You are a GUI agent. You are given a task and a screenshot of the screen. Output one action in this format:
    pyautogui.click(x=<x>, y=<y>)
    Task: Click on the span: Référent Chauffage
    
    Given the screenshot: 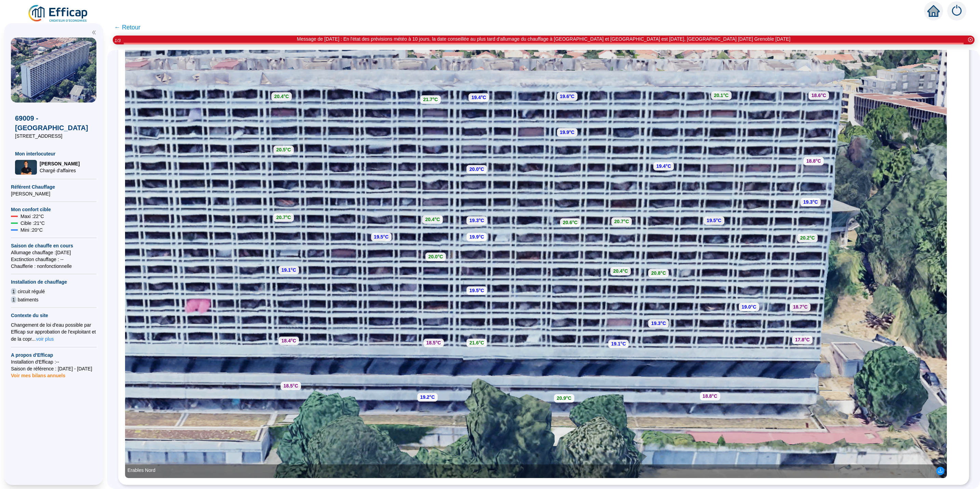 What is the action you would take?
    pyautogui.click(x=54, y=187)
    